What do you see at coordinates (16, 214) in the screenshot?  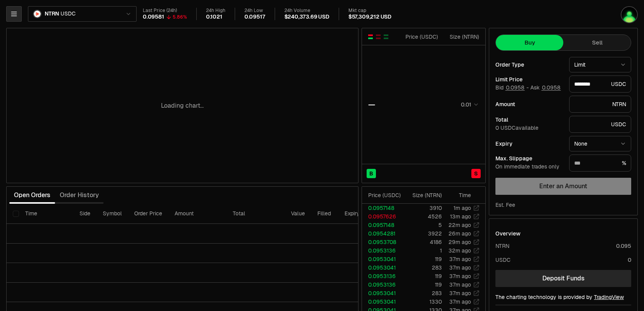 I see `button: Select all` at bounding box center [16, 214].